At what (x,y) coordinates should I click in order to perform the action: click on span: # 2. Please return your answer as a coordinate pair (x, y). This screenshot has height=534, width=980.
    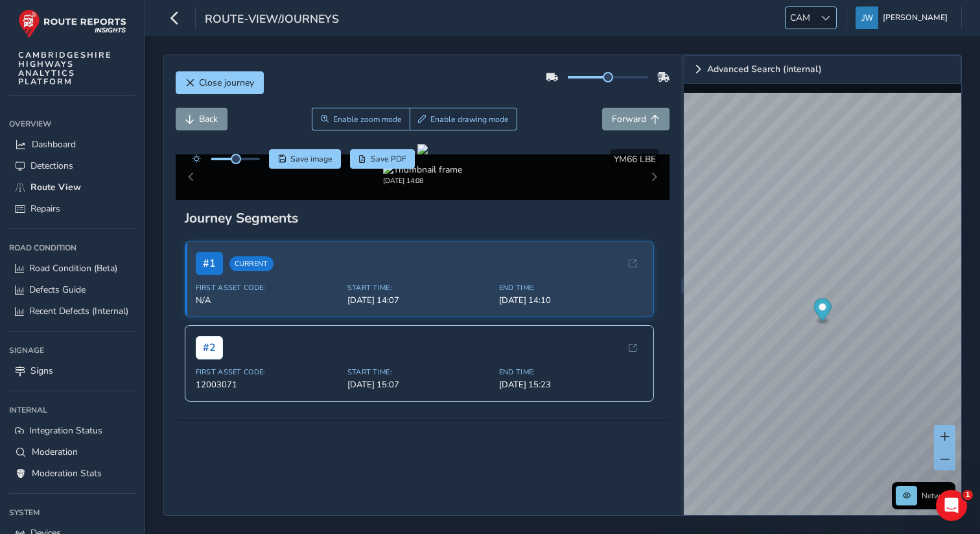
    Looking at the image, I should click on (210, 348).